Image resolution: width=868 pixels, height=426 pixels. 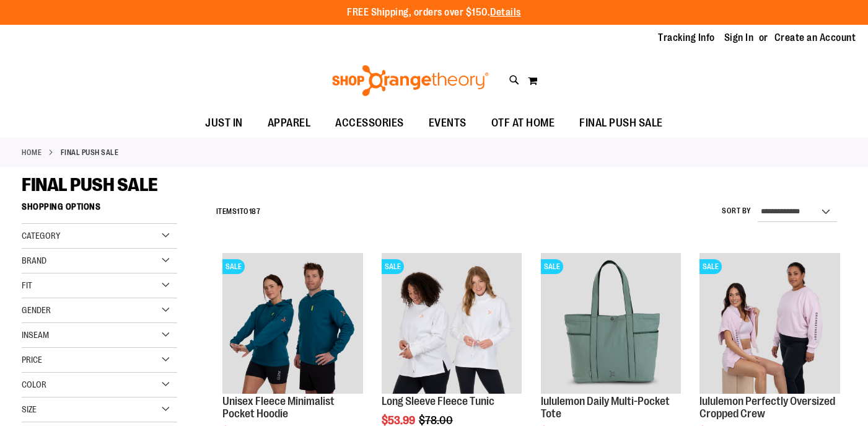 What do you see at coordinates (438, 401) in the screenshot?
I see `a: Long Sleeve Fleece Tunic` at bounding box center [438, 401].